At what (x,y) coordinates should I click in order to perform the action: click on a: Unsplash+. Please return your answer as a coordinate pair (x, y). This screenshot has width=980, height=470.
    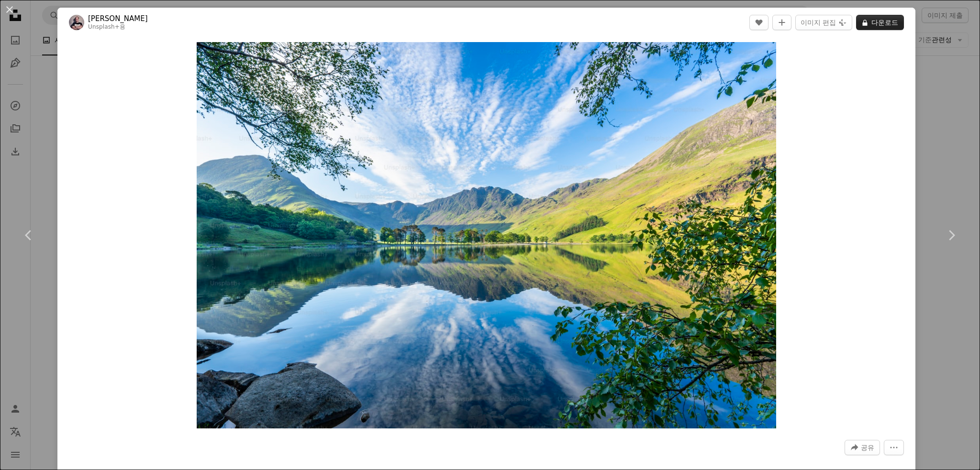
    Looking at the image, I should click on (104, 27).